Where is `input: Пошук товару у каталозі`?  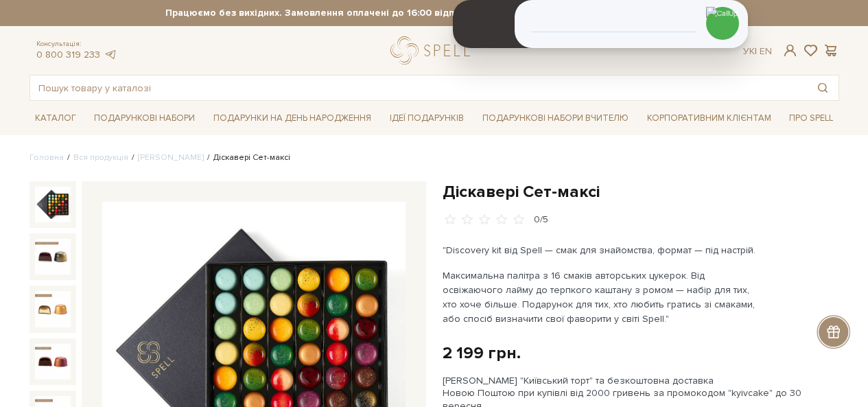
input: Пошук товару у каталозі is located at coordinates (418, 88).